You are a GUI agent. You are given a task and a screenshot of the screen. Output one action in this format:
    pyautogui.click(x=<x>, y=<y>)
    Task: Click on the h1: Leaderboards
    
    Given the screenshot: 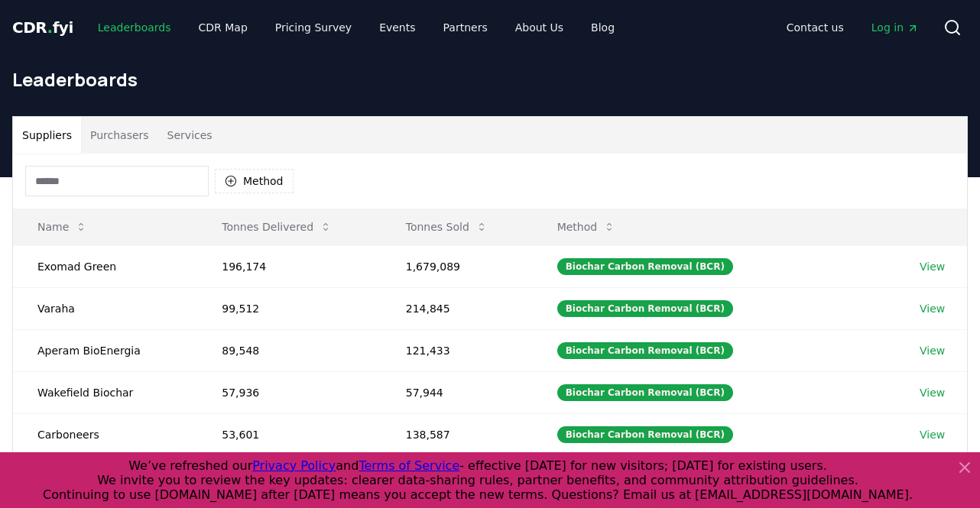 What is the action you would take?
    pyautogui.click(x=490, y=79)
    